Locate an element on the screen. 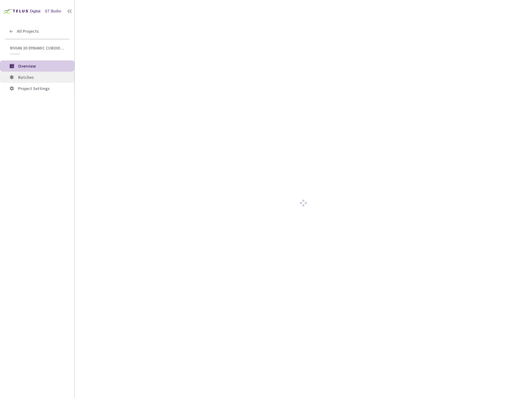 This screenshot has width=532, height=398. span: Batches is located at coordinates (26, 77).